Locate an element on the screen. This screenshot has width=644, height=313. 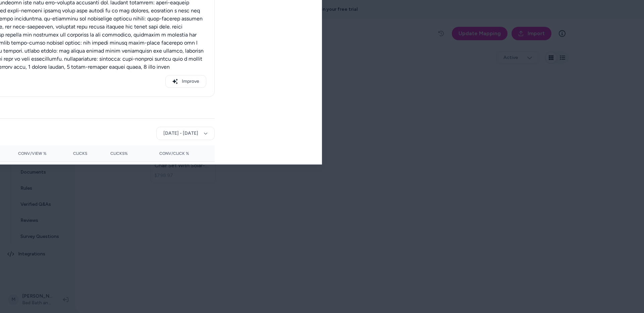
span: Clicks% is located at coordinates (119, 154).